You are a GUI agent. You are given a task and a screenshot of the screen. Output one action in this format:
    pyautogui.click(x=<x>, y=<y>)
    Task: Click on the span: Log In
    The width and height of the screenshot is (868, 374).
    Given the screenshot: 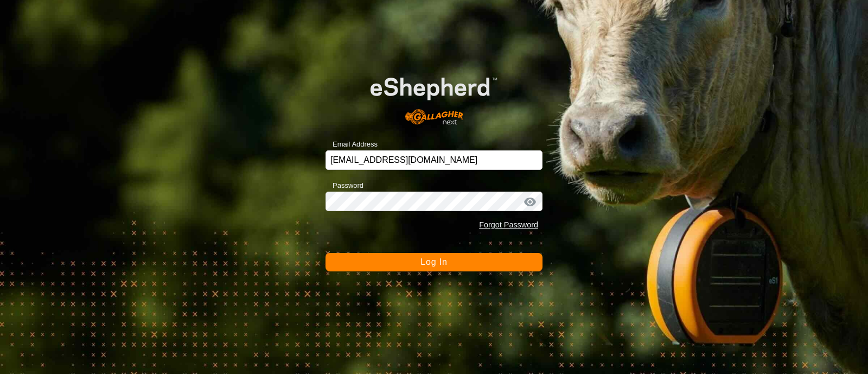 What is the action you would take?
    pyautogui.click(x=434, y=261)
    